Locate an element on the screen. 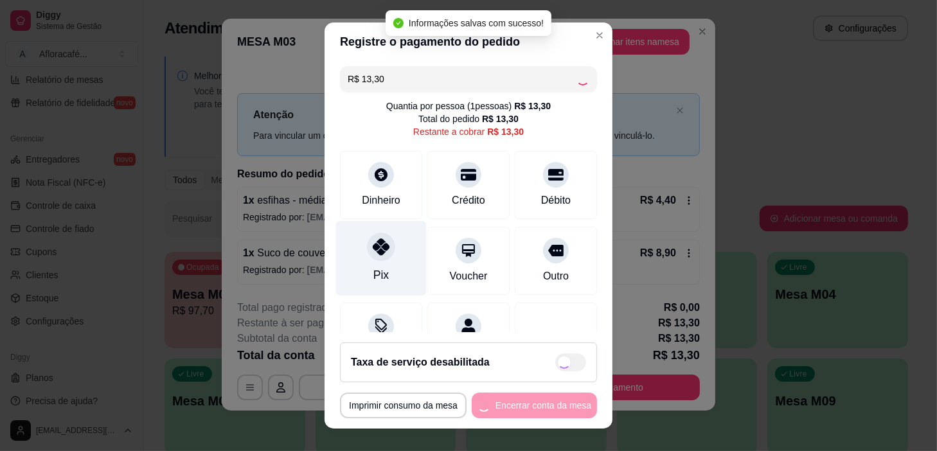  div: Crédito is located at coordinates (468, 201).